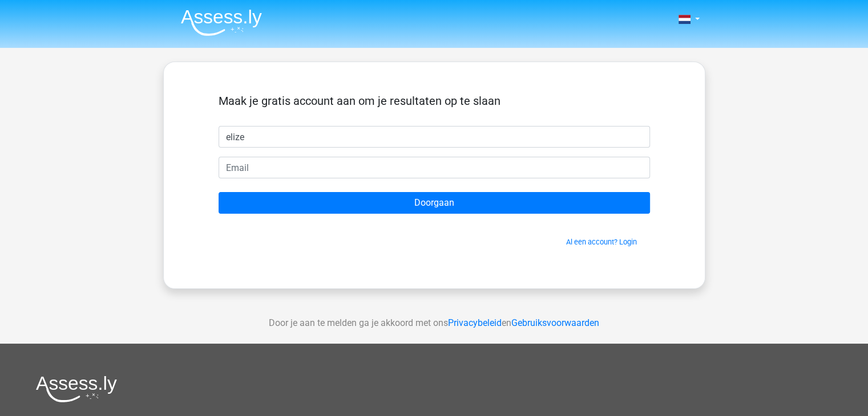  I want to click on a: Privacybeleid, so click(475, 323).